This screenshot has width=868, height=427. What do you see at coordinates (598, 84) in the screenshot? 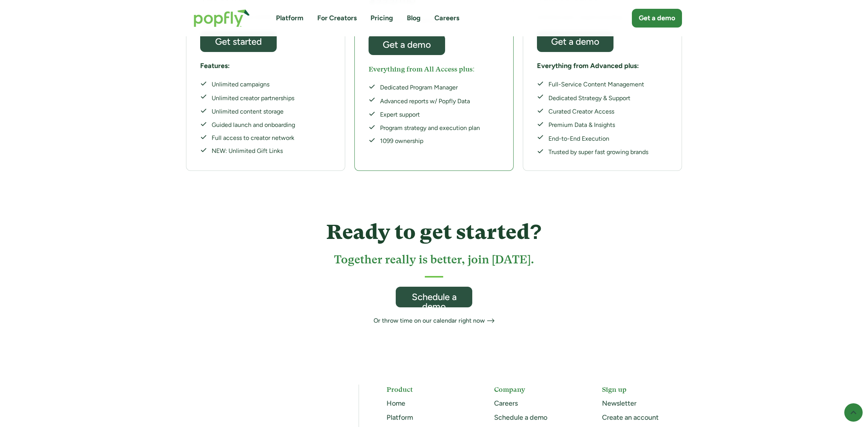
I see `div: Full-Service Content Management` at bounding box center [598, 84].